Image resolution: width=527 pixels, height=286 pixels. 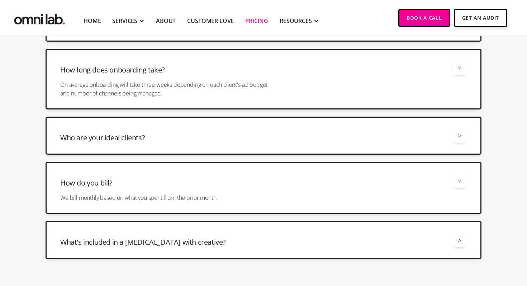 I want to click on p: We bill monthly based on what you spent from the prior month., so click(x=166, y=198).